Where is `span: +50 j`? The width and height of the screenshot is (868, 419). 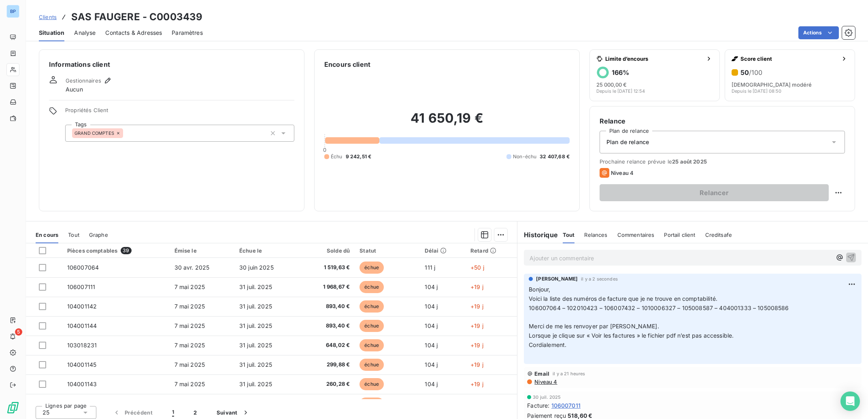
span: +50 j is located at coordinates (478, 267).